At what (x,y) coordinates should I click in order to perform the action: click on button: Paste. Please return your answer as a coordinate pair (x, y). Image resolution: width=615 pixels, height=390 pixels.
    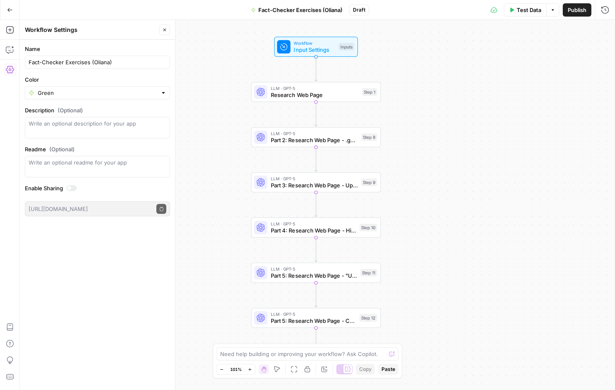
    Looking at the image, I should click on (388, 370).